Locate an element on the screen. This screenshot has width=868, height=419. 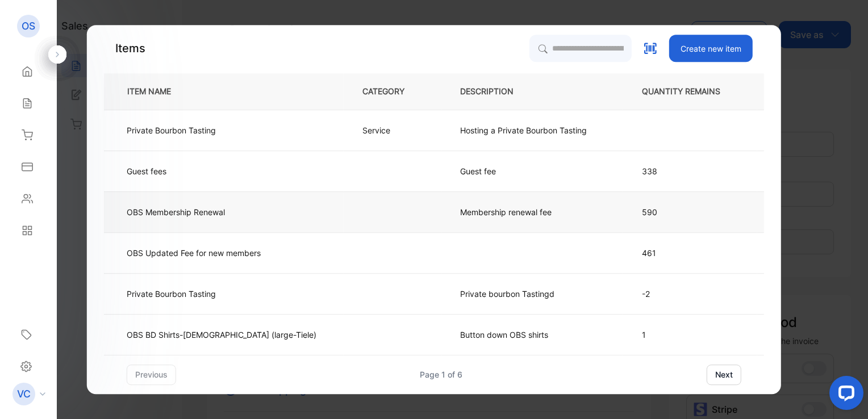
div: Page 1 of 6 is located at coordinates (441, 374).